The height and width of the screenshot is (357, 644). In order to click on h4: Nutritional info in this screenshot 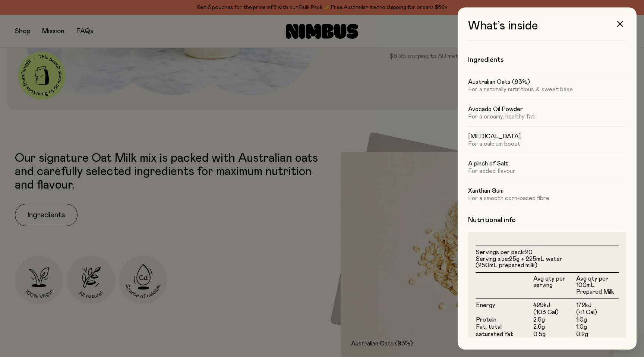, I will do `click(547, 220)`.